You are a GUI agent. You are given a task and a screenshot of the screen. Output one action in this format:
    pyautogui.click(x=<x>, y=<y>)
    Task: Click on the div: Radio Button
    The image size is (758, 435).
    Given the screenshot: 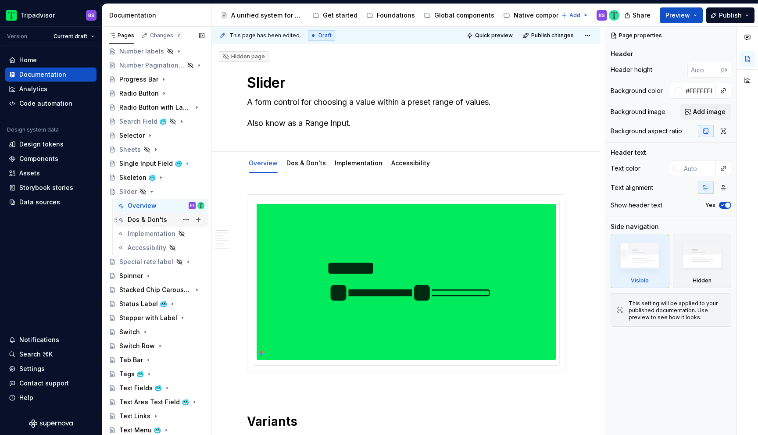 What is the action you would take?
    pyautogui.click(x=139, y=93)
    